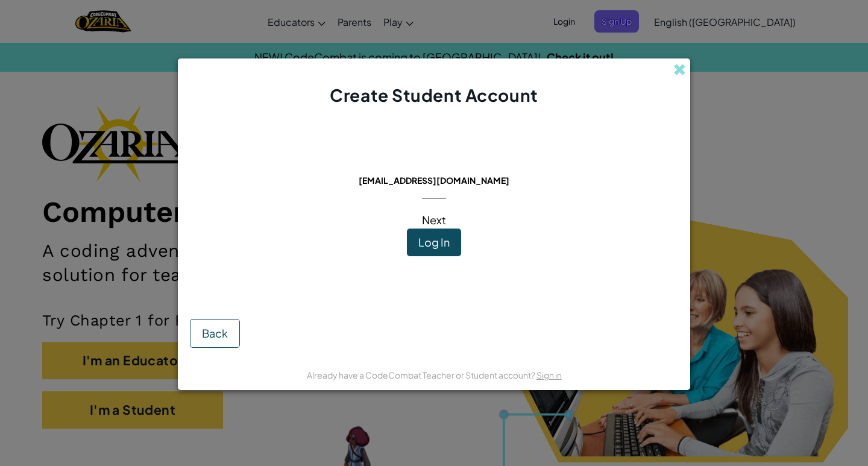 Image resolution: width=868 pixels, height=466 pixels. I want to click on span: This email is already in use:, so click(434, 164).